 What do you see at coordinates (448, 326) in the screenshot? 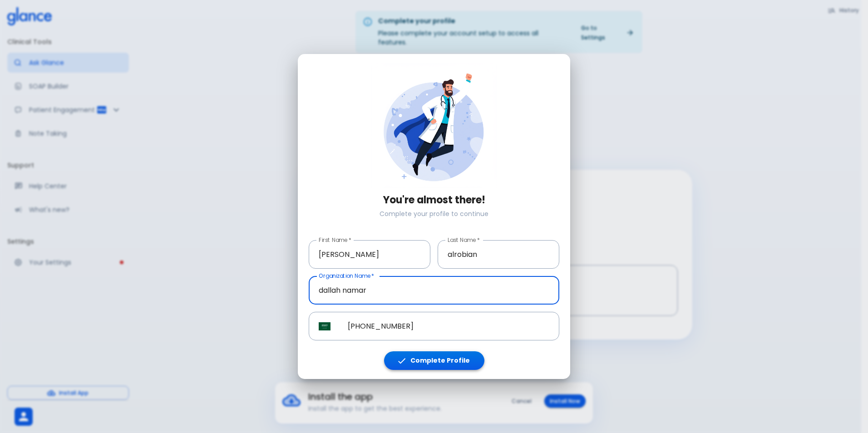
I see `input: Phone Number` at bounding box center [448, 326].